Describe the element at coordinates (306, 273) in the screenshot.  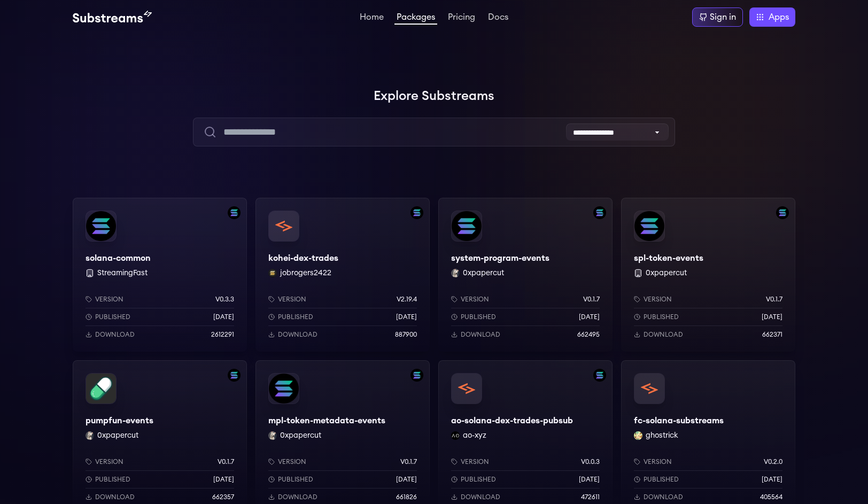
I see `button: jobrogers2422` at that location.